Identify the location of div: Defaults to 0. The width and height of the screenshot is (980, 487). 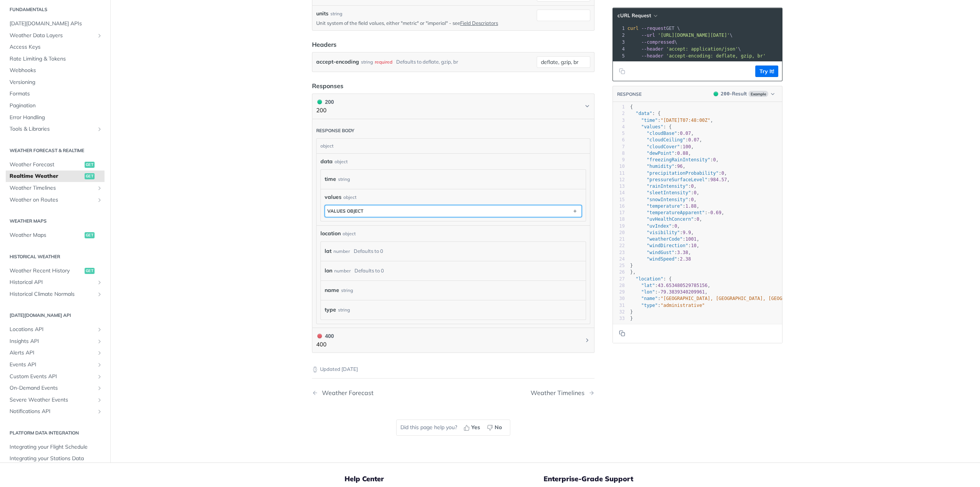
(369, 270).